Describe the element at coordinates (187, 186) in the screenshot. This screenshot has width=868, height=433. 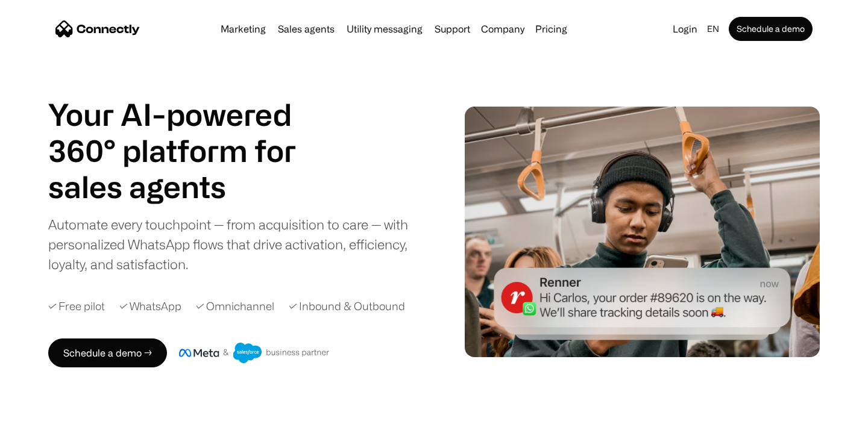
I see `div: carousel` at that location.